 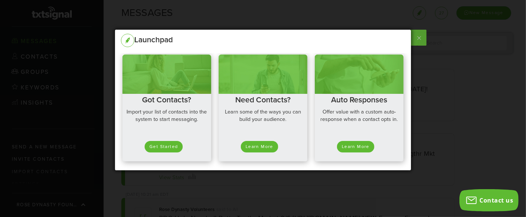 I want to click on h2: Got Contacts?, so click(x=167, y=100).